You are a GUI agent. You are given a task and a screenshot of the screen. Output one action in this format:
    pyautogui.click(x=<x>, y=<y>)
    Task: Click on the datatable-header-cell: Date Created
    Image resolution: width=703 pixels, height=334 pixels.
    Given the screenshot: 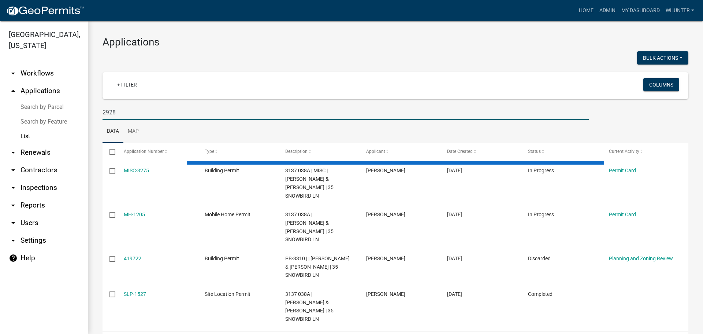 What is the action you would take?
    pyautogui.click(x=481, y=152)
    